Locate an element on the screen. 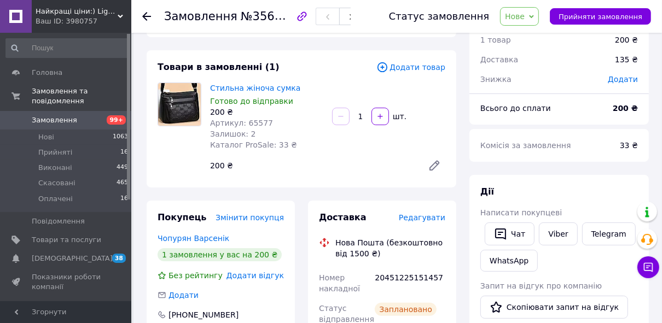 The height and width of the screenshot is (323, 662). span: Скасовані is located at coordinates (57, 183).